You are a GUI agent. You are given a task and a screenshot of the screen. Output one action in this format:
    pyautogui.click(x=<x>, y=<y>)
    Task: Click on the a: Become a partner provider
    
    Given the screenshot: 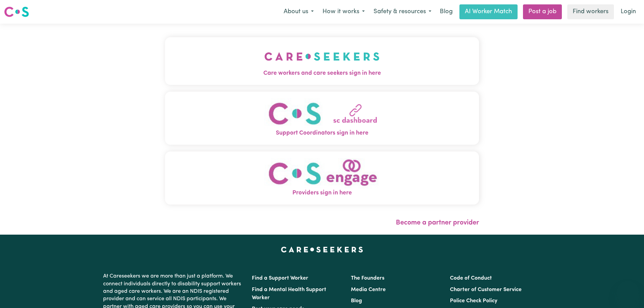 What is the action you would take?
    pyautogui.click(x=437, y=223)
    